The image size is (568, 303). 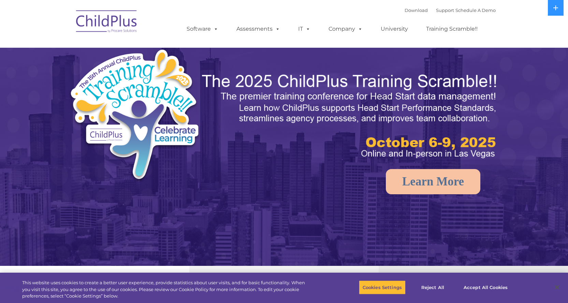 What do you see at coordinates (109, 75) in the screenshot?
I see `span: Phone number` at bounding box center [109, 75].